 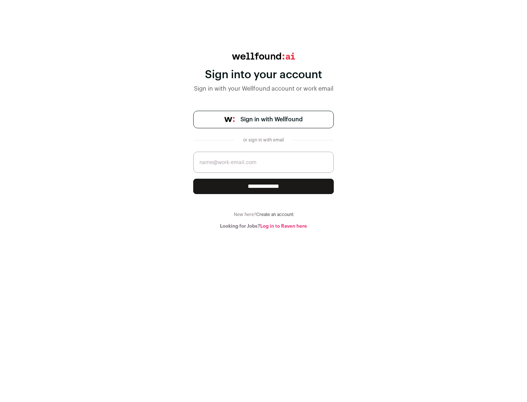 What do you see at coordinates (283, 226) in the screenshot?
I see `a: Log in to Raven here` at bounding box center [283, 226].